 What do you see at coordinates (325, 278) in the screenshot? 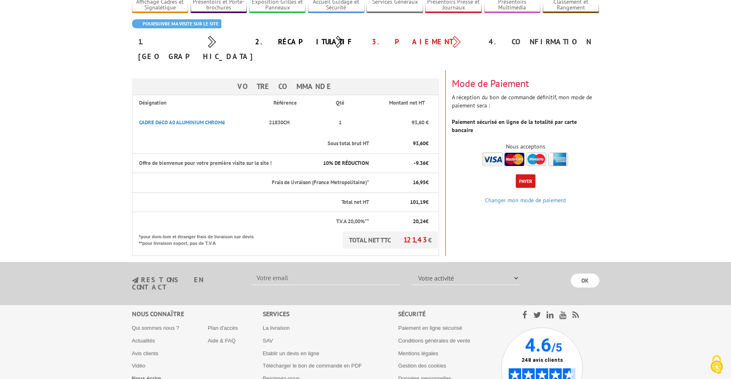
I see `input: Votre email` at bounding box center [325, 278].